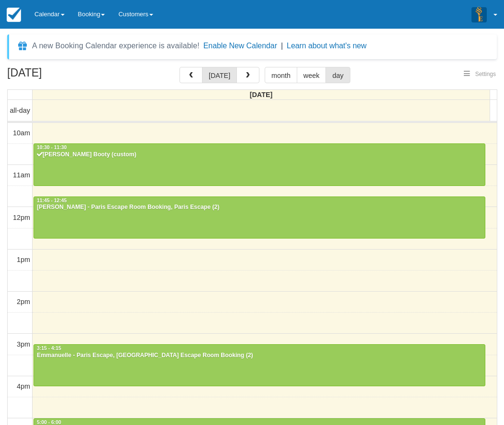  Describe the element at coordinates (24, 344) in the screenshot. I see `span: 3pm` at that location.